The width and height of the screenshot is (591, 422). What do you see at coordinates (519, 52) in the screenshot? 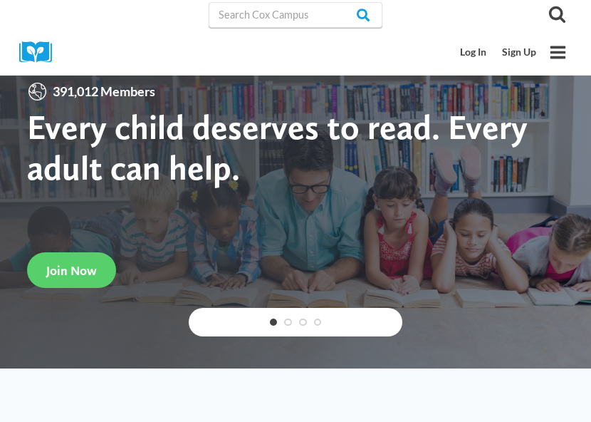
I see `a: Sign Up` at bounding box center [519, 52].